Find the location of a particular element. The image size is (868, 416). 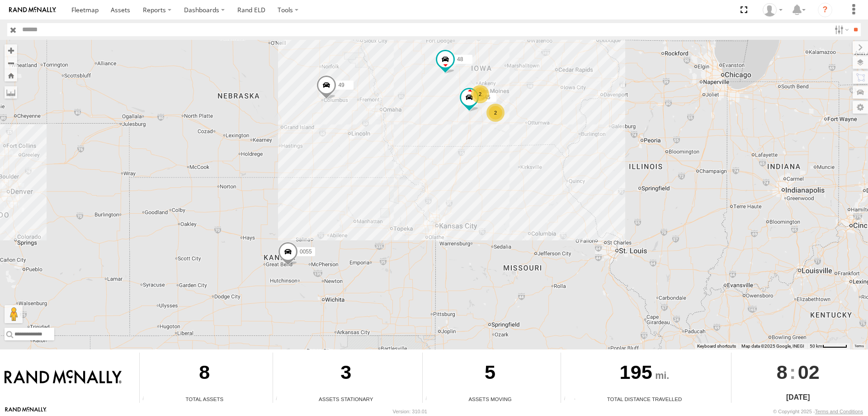

img: Rand McNally is located at coordinates (63, 377).